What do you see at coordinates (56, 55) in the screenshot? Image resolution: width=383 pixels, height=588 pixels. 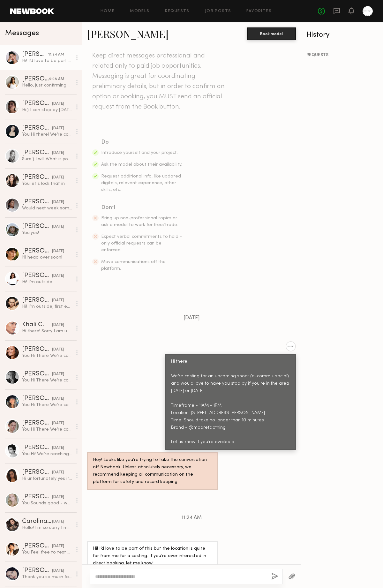 I see `div: 11:24 AM` at bounding box center [56, 55].